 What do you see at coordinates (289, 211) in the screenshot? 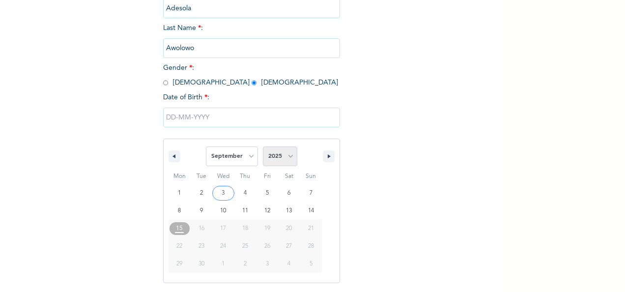
I see `button: 13` at bounding box center [289, 211].